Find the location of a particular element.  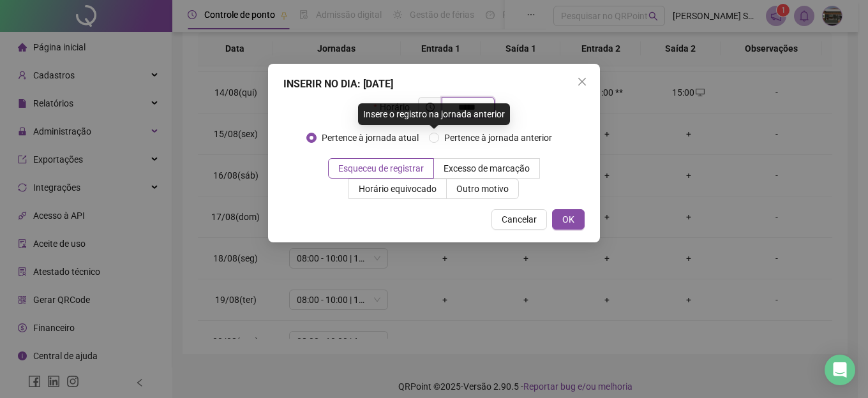

span: clock-circle is located at coordinates (430, 107).